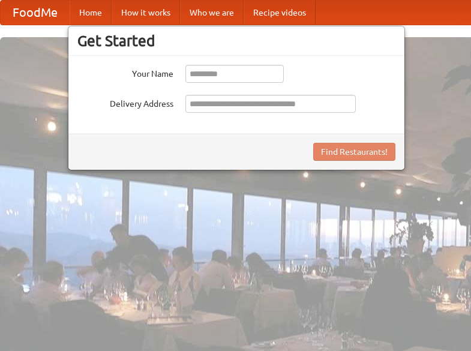 The height and width of the screenshot is (351, 471). Describe the element at coordinates (91, 13) in the screenshot. I see `a: Home` at that location.